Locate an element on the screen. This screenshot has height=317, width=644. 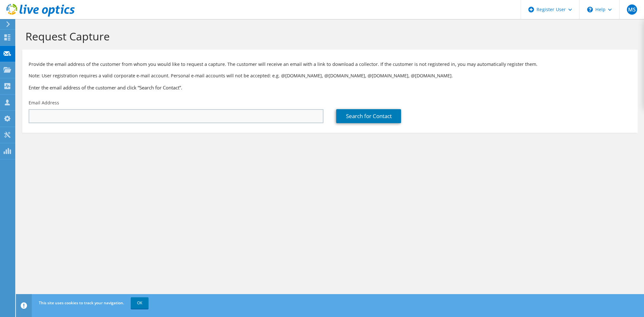
h1: Request Capture is located at coordinates (328, 37).